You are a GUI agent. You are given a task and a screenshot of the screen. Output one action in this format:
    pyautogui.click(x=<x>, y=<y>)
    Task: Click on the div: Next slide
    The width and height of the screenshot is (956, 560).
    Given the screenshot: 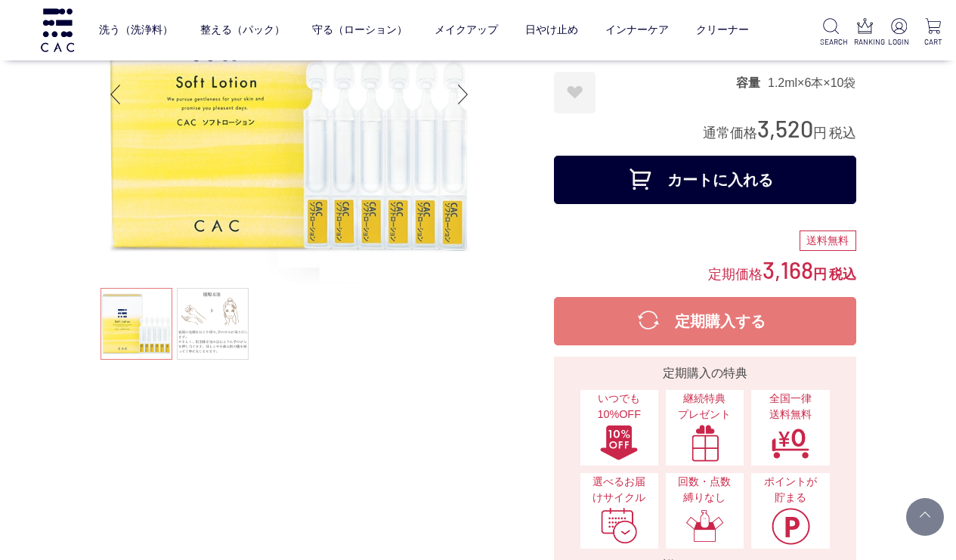 What is the action you would take?
    pyautogui.click(x=464, y=94)
    